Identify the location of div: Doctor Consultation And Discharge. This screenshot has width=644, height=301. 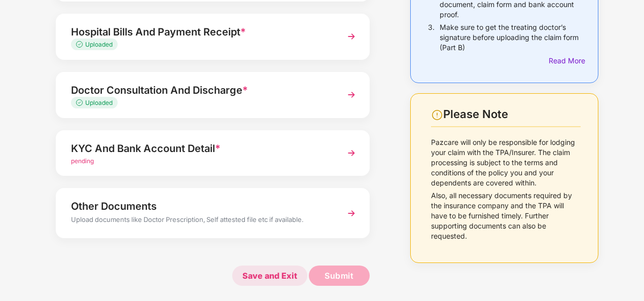
(201, 90).